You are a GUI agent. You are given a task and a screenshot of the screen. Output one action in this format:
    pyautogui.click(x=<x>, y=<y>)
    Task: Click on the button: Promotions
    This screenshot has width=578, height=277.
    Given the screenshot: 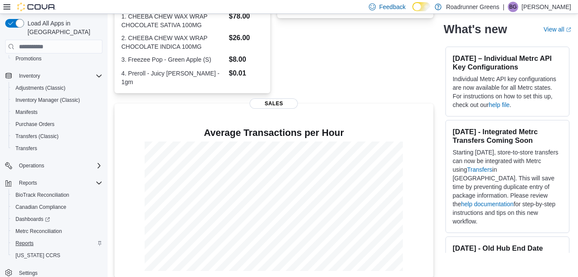 What is the action you would take?
    pyautogui.click(x=57, y=59)
    